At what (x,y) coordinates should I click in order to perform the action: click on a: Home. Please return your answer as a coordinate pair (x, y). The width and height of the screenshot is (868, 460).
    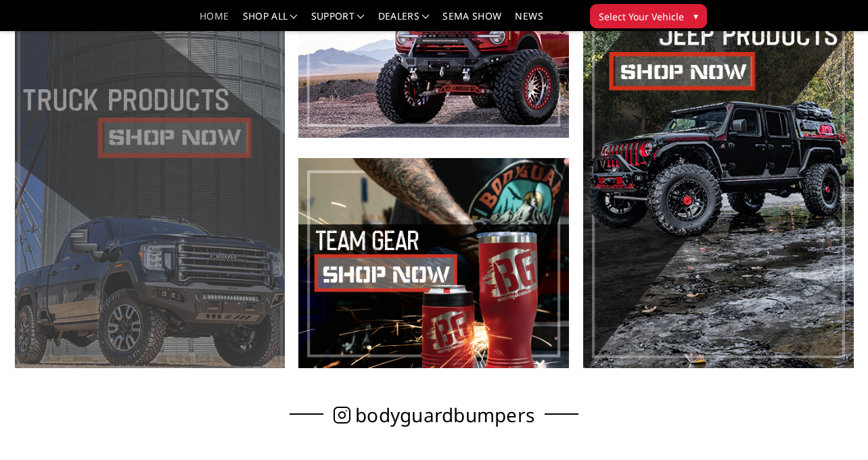
    Looking at the image, I should click on (214, 21).